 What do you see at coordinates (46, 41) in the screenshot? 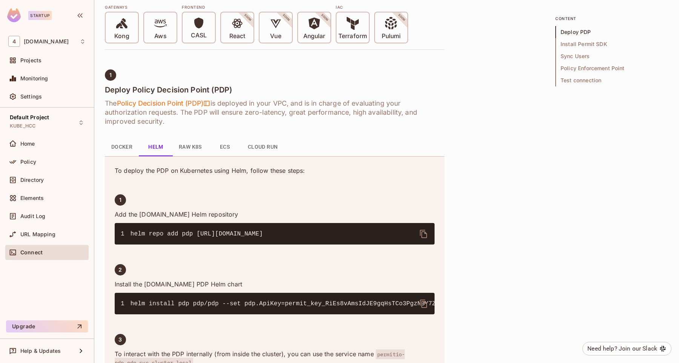
I see `span: Workspace: 46labs.com` at bounding box center [46, 41].